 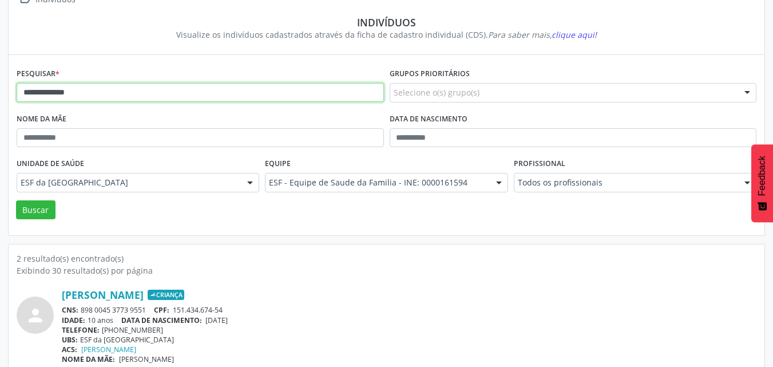 I want to click on span: ESF - Equipe de Saude da Familia - INE: 0000161594, so click(x=377, y=183).